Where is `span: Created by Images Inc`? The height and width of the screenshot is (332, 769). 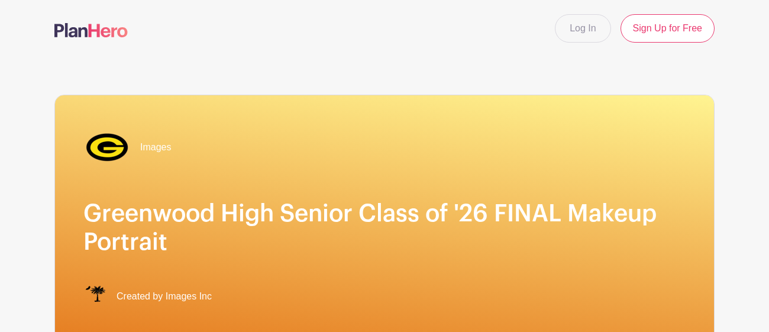
span: Created by Images Inc is located at coordinates (164, 297).